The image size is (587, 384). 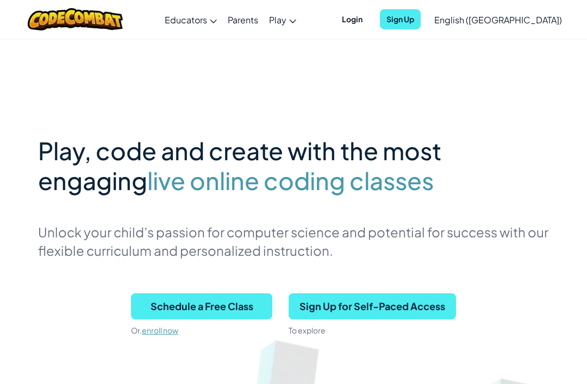 What do you see at coordinates (243, 20) in the screenshot?
I see `a: Parents` at bounding box center [243, 20].